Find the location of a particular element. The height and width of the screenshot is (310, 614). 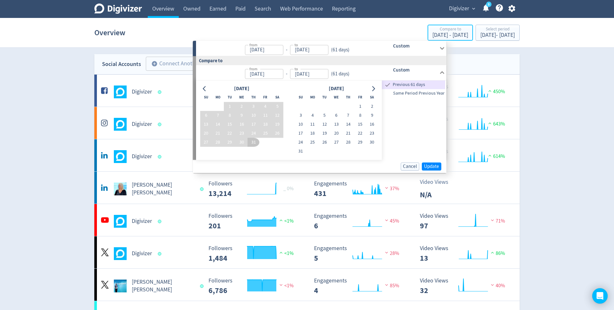

img: Digivizer undefined is located at coordinates (120, 156).